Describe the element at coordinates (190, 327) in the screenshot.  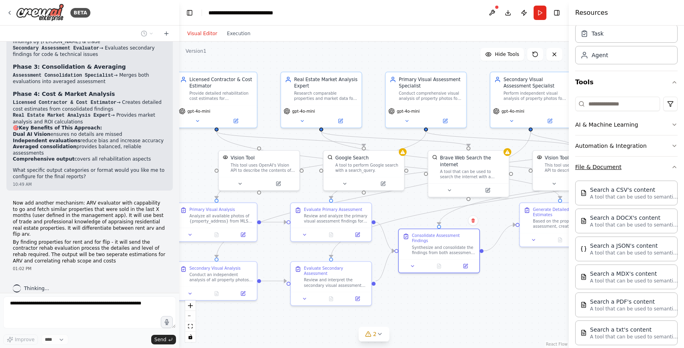
I see `button: fit view` at that location.